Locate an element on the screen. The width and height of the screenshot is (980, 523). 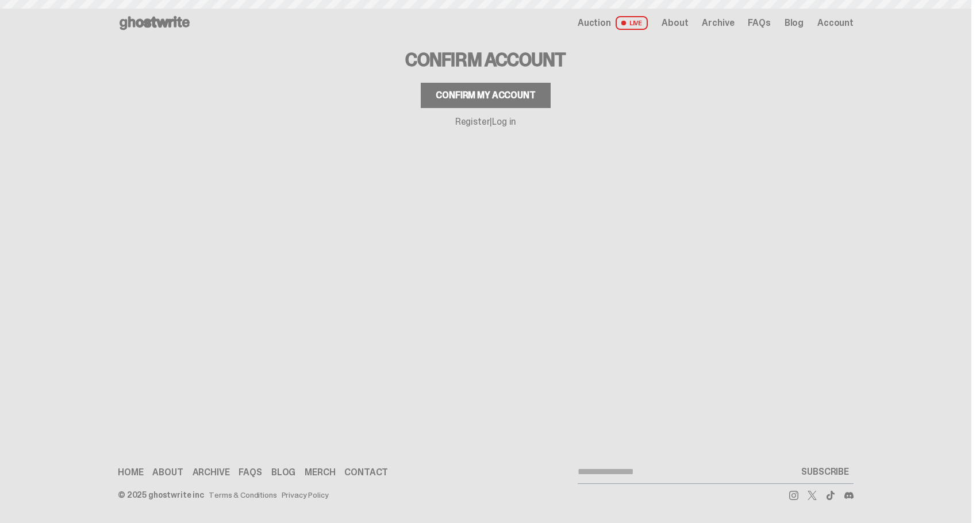
span: Auction is located at coordinates (594, 23).